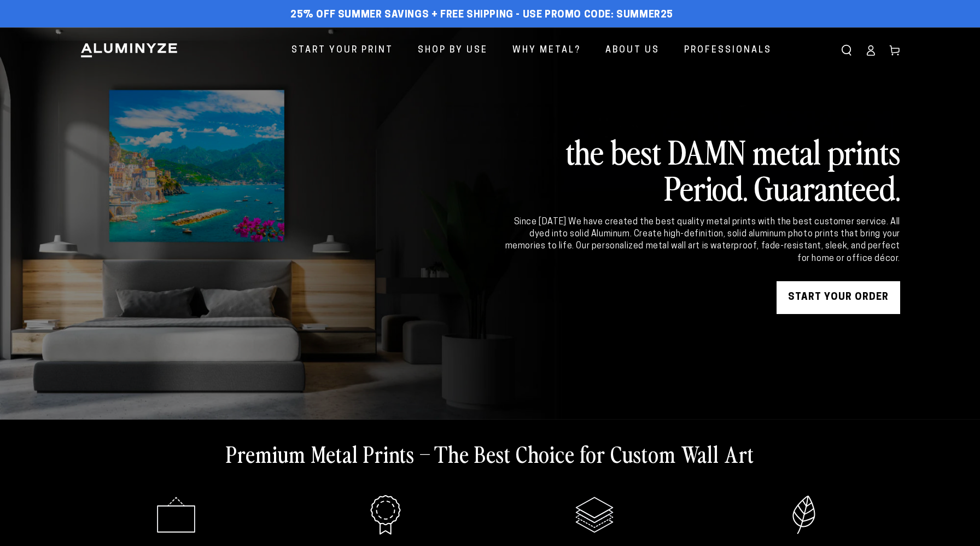 The image size is (980, 546). I want to click on span: About Us, so click(632, 50).